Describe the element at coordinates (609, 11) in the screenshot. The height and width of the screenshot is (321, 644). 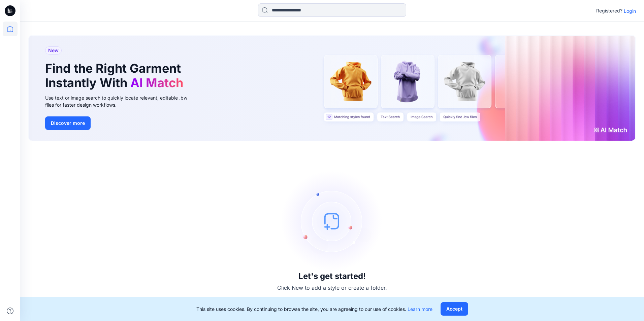
I see `p: Registered?` at that location.